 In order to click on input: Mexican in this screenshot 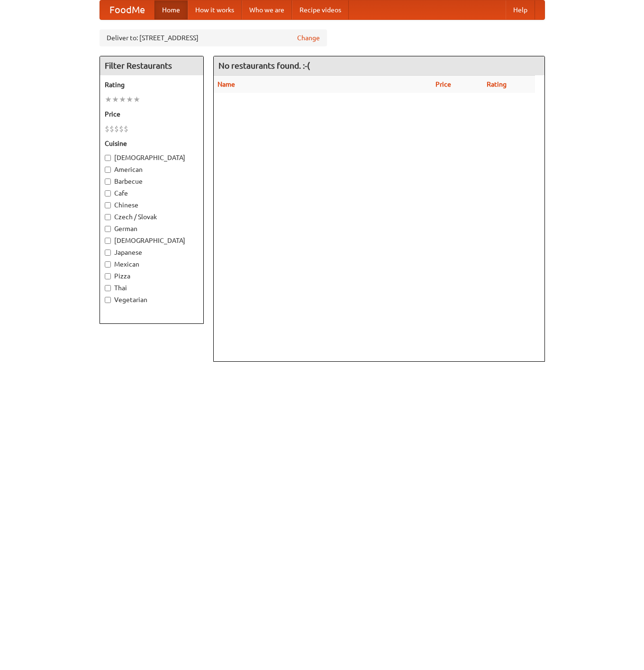, I will do `click(108, 264)`.